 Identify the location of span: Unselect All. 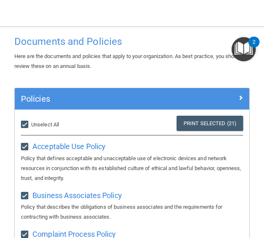
(45, 124).